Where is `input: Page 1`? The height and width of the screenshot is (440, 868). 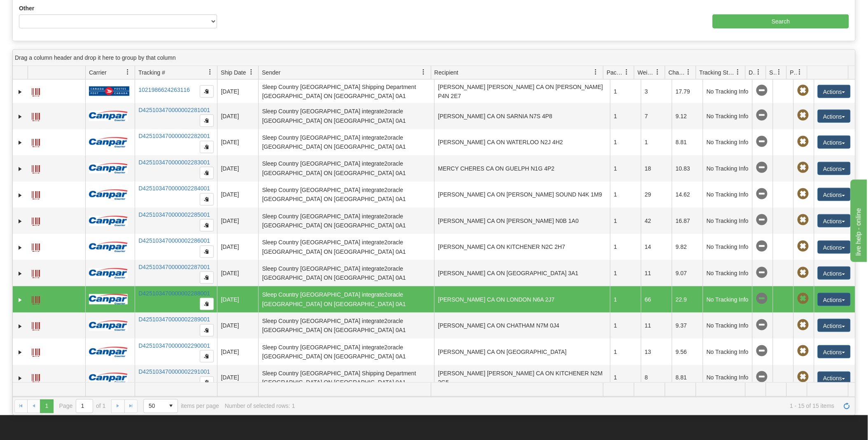 input: Page 1 is located at coordinates (84, 406).